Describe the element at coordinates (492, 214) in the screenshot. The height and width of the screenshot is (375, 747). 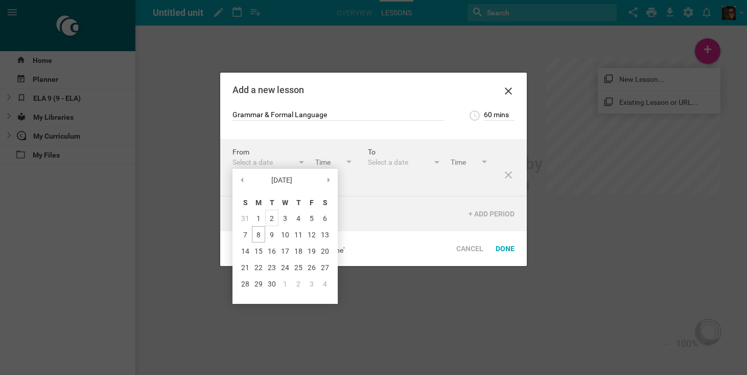
I see `div: + Add Period` at that location.